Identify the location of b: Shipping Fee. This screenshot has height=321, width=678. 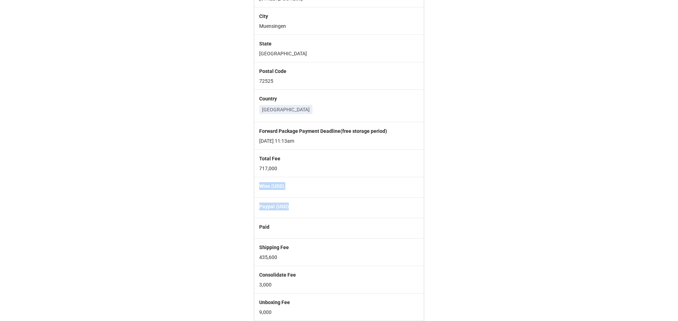
(274, 248).